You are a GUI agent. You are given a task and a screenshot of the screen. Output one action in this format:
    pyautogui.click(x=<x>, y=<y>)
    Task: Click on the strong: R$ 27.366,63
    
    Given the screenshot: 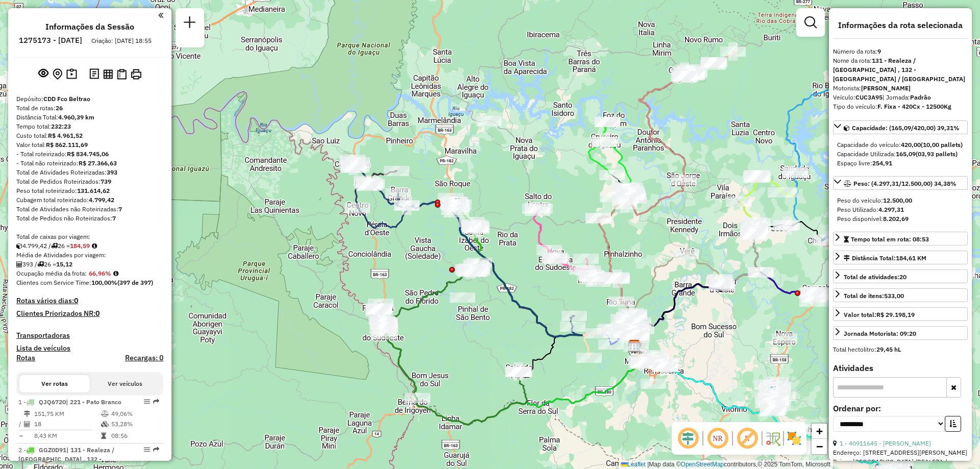 What is the action you would take?
    pyautogui.click(x=97, y=163)
    